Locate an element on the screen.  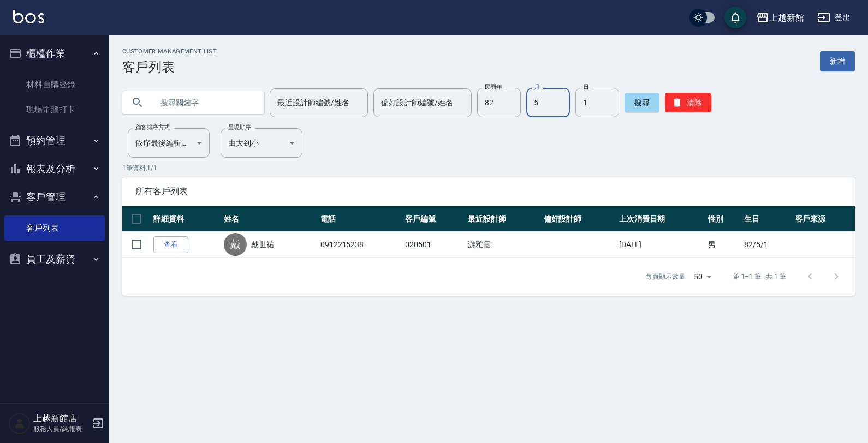
button: 登出 is located at coordinates (834, 18).